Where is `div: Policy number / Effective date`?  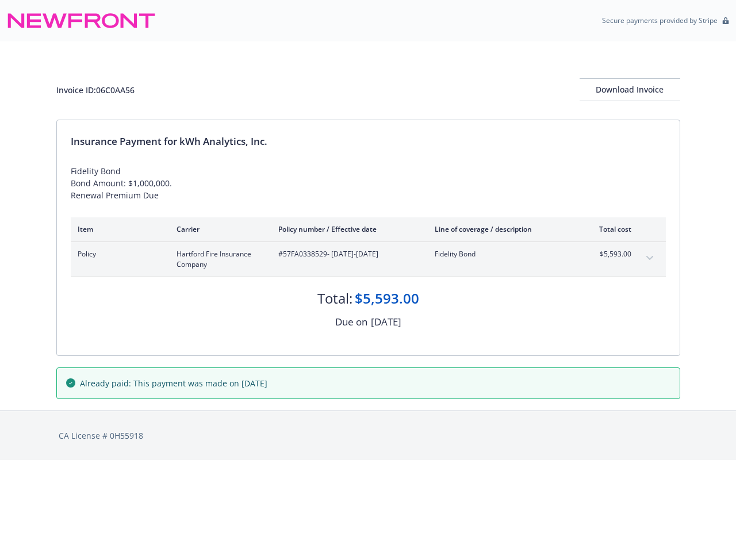 div: Policy number / Effective date is located at coordinates (347, 229).